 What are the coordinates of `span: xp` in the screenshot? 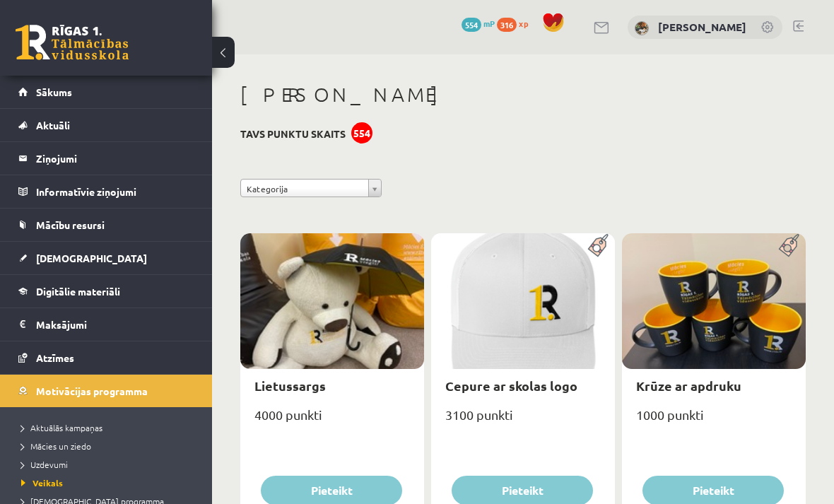 It's located at (524, 24).